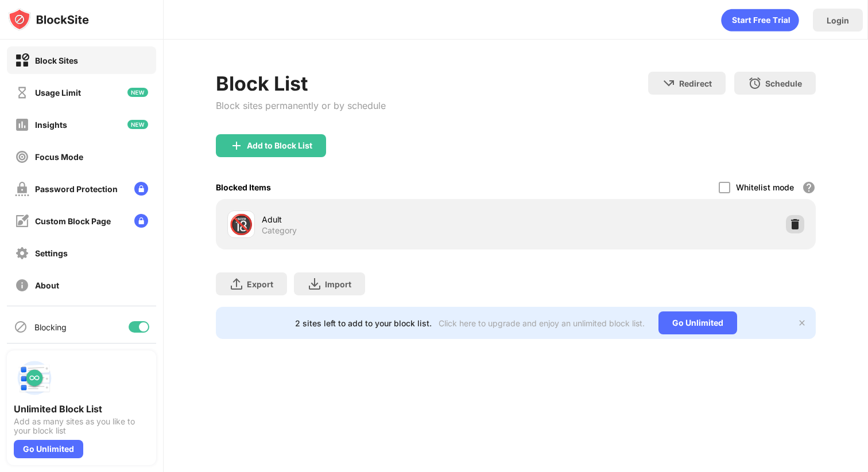 This screenshot has width=868, height=472. Describe the element at coordinates (48, 20) in the screenshot. I see `img: logo-blocksite.svg` at that location.